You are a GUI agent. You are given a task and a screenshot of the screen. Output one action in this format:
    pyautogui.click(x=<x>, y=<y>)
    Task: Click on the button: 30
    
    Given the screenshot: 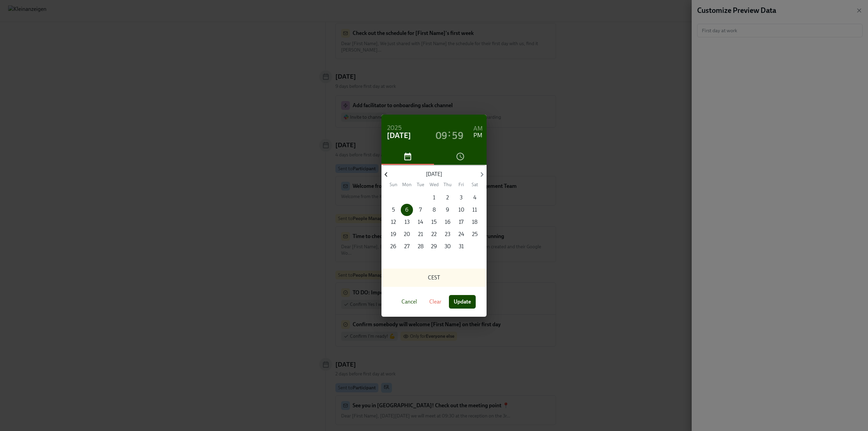 What is the action you would take?
    pyautogui.click(x=448, y=247)
    